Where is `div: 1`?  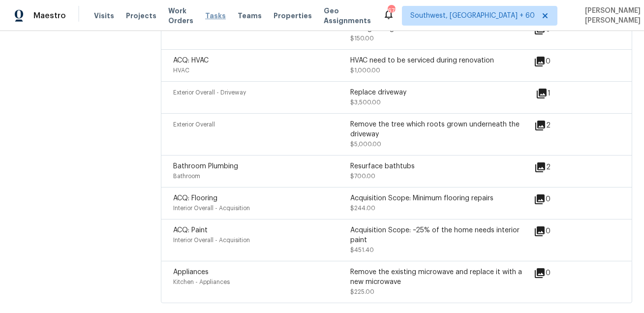 div: 1 is located at coordinates (559, 94).